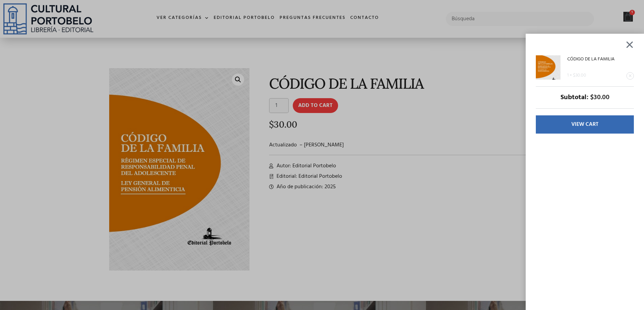 The image size is (644, 310). What do you see at coordinates (585, 124) in the screenshot?
I see `span: View cart` at bounding box center [585, 124].